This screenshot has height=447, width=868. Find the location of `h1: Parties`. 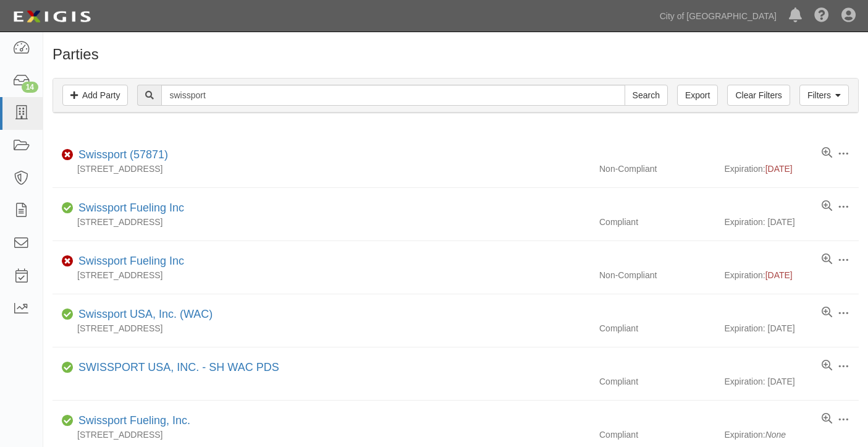

h1: Parties is located at coordinates (455, 54).